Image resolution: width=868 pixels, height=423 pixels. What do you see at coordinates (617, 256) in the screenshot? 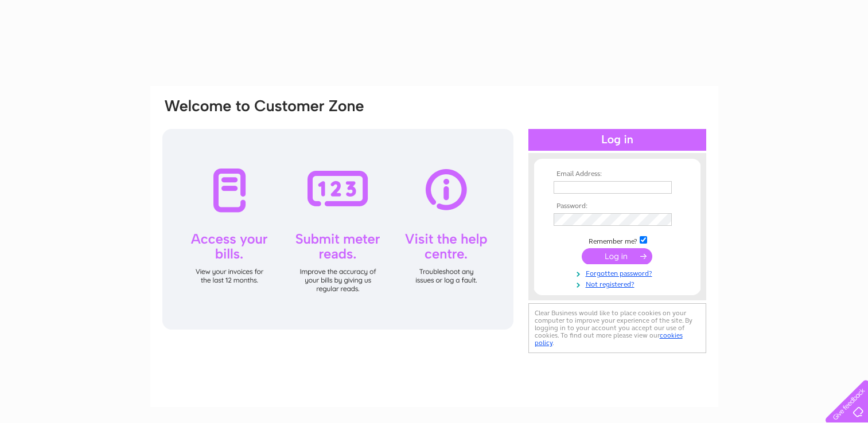
I see `input: Submit` at bounding box center [617, 256].